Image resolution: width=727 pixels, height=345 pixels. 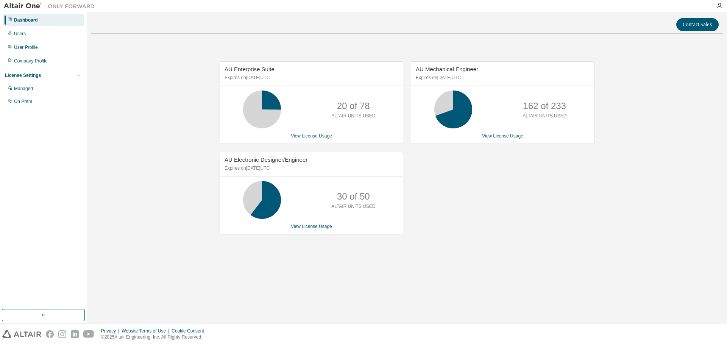 What do you see at coordinates (190, 331) in the screenshot?
I see `div: Cookie Consent` at bounding box center [190, 331].